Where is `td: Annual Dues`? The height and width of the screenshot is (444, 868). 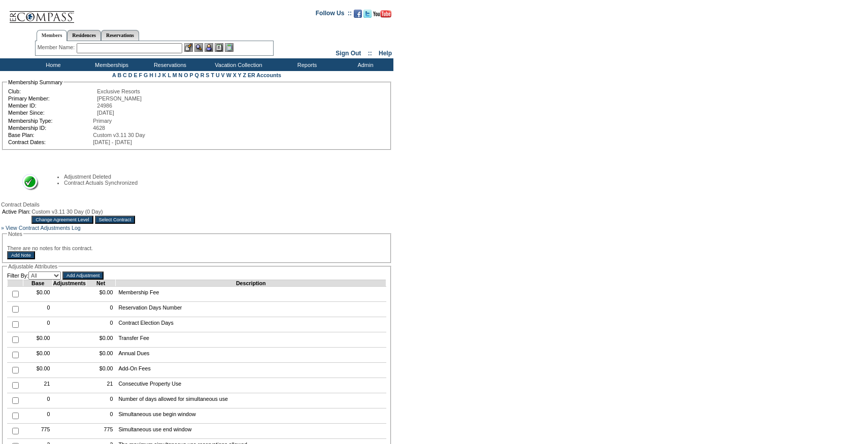
td: Annual Dues is located at coordinates (251, 355).